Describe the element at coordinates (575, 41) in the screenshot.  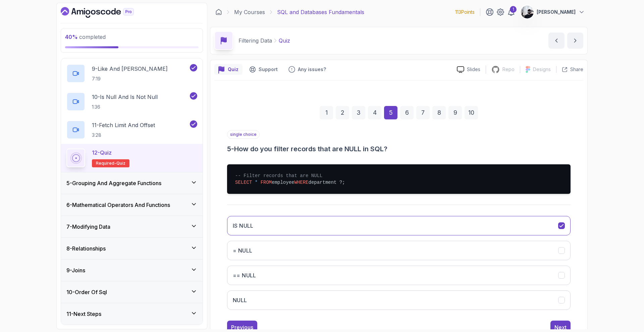
I see `button: next content` at that location.